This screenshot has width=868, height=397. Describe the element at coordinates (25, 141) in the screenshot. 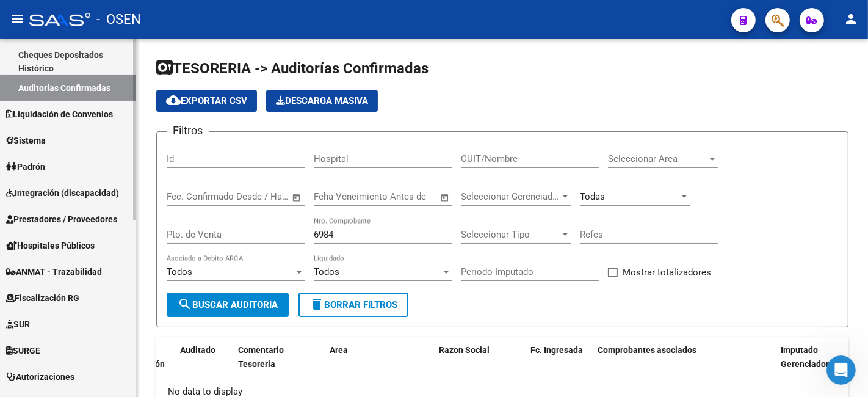

I see `span: Sistema` at that location.